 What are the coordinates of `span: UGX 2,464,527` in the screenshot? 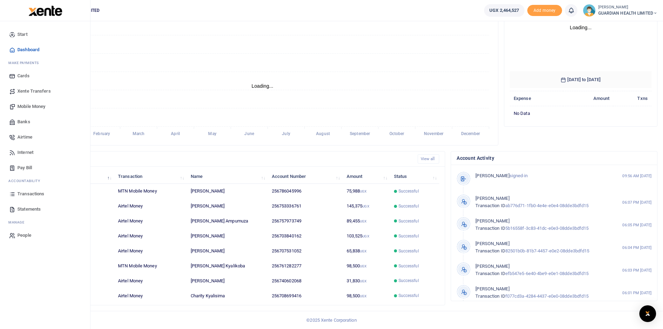 It's located at (504, 10).